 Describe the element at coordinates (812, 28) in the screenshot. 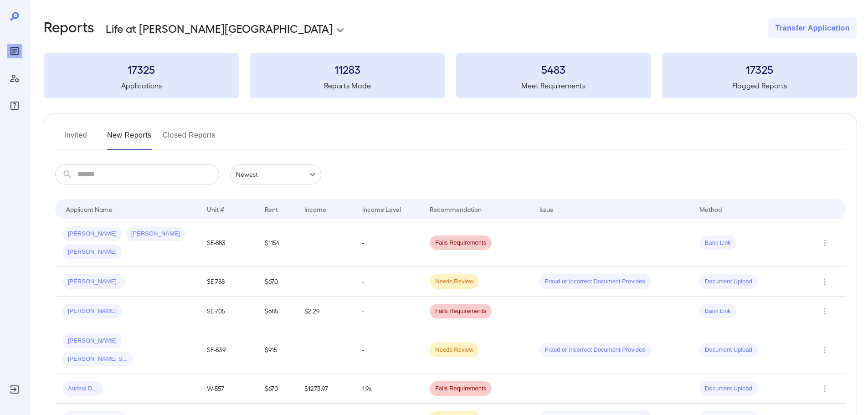

I see `button: Transfer Application` at that location.